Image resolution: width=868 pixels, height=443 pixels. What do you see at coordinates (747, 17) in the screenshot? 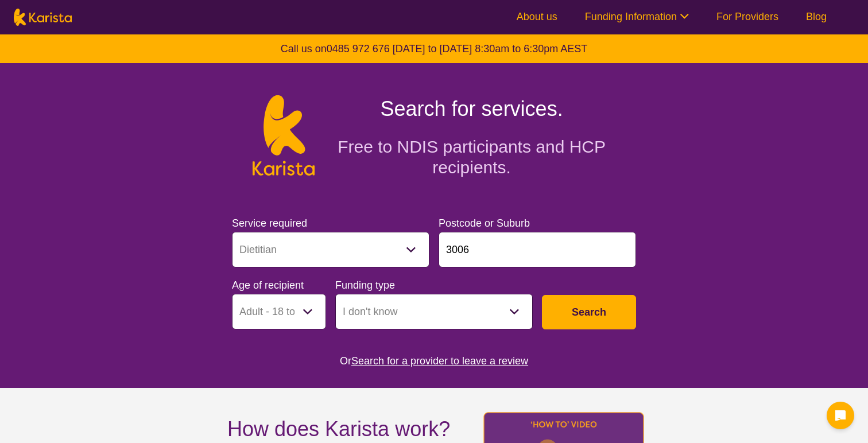
I see `a: For Providers` at bounding box center [747, 17].